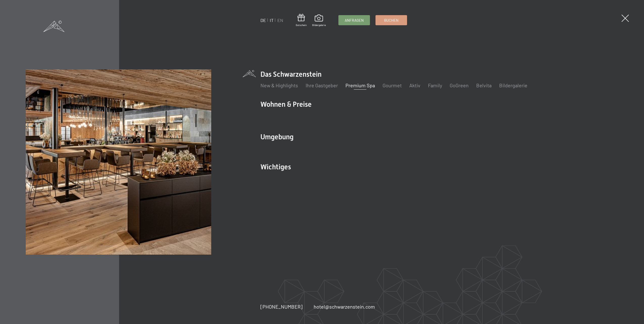  I want to click on a: Gutschein, so click(301, 20).